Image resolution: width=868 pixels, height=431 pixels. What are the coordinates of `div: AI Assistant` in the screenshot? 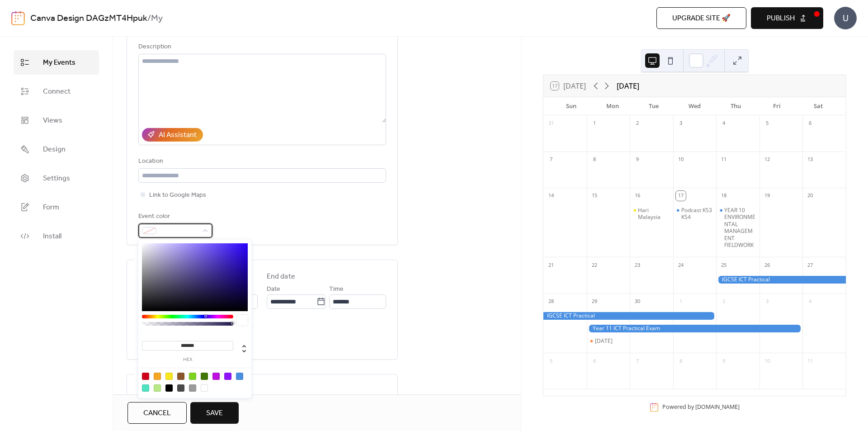 It's located at (178, 135).